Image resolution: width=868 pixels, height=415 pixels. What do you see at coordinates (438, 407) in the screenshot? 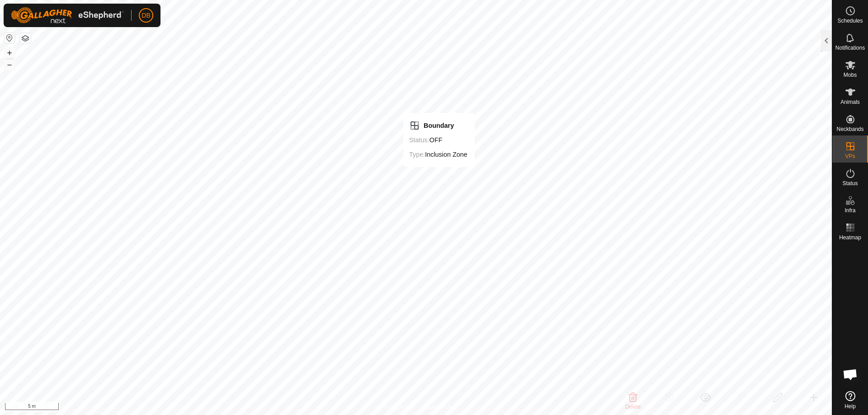
I see `a: Contact Us` at bounding box center [438, 407].